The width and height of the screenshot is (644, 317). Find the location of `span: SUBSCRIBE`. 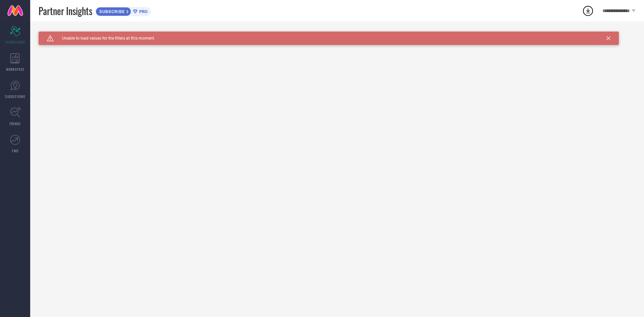

span: SUBSCRIBE is located at coordinates (111, 11).